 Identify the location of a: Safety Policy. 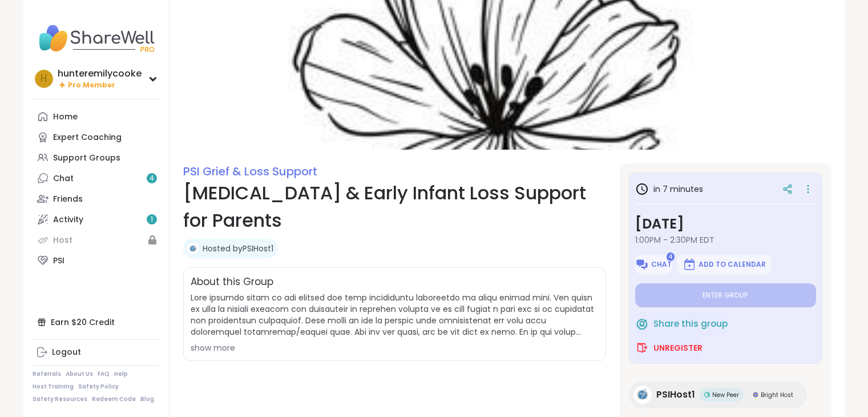
(98, 387).